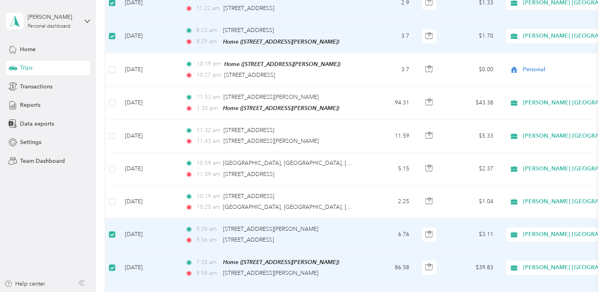  Describe the element at coordinates (30, 142) in the screenshot. I see `span: Settings` at that location.